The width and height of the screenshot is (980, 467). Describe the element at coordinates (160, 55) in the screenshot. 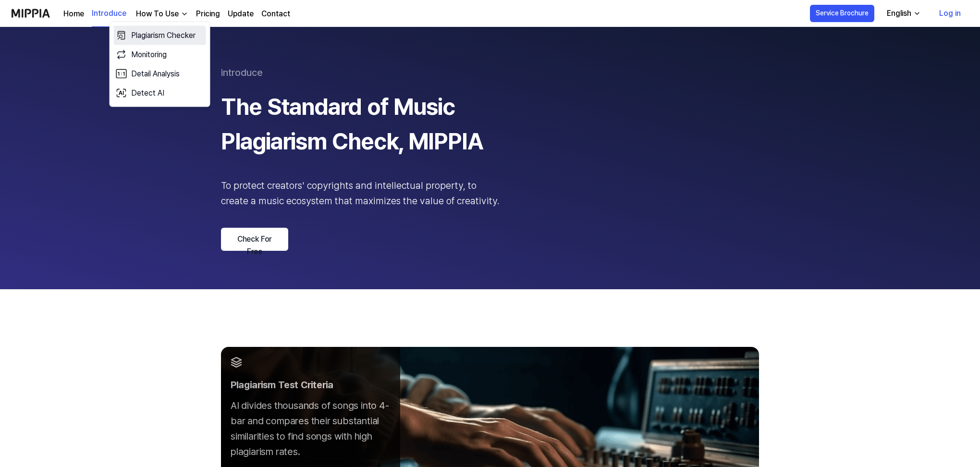

I see `a: Monitoring` at that location.